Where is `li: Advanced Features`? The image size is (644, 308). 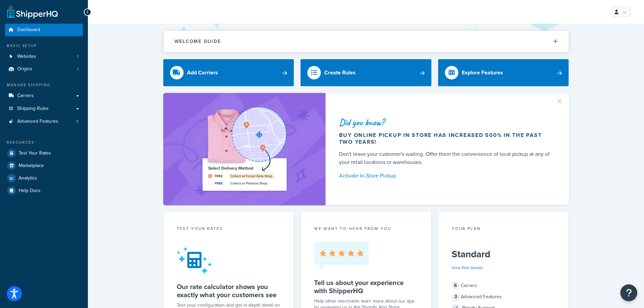
li: Advanced Features is located at coordinates (44, 122).